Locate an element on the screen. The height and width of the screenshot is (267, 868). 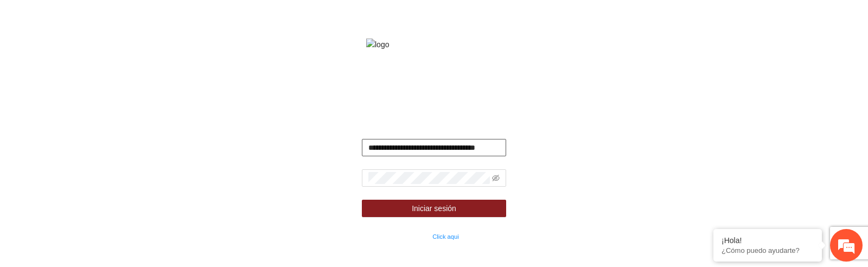
a: Click aqui is located at coordinates (445, 236).